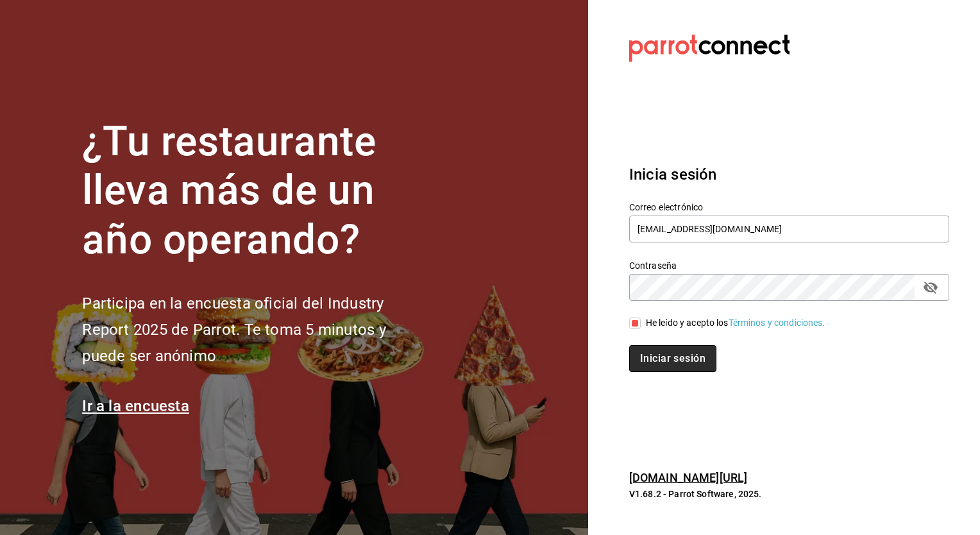 The image size is (980, 535). I want to click on button: passwordField, so click(930, 287).